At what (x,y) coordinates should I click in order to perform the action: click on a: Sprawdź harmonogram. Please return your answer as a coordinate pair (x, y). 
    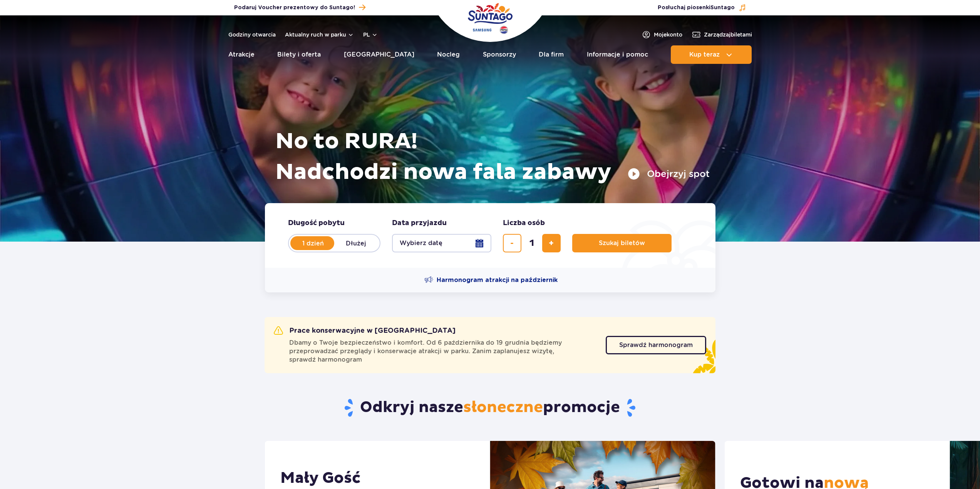
    Looking at the image, I should click on (656, 345).